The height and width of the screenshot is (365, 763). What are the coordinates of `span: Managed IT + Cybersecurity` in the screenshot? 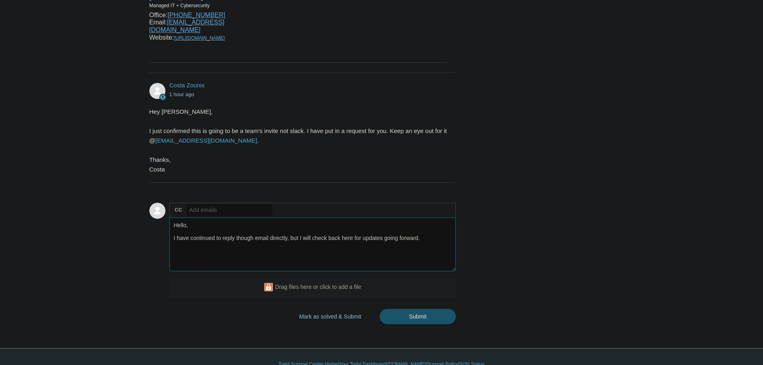 It's located at (180, 6).